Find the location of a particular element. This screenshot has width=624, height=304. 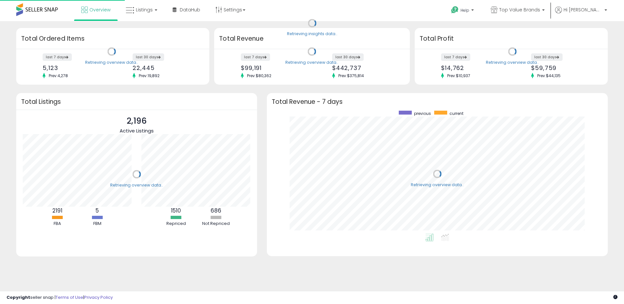

i: Get Help is located at coordinates (455, 10).